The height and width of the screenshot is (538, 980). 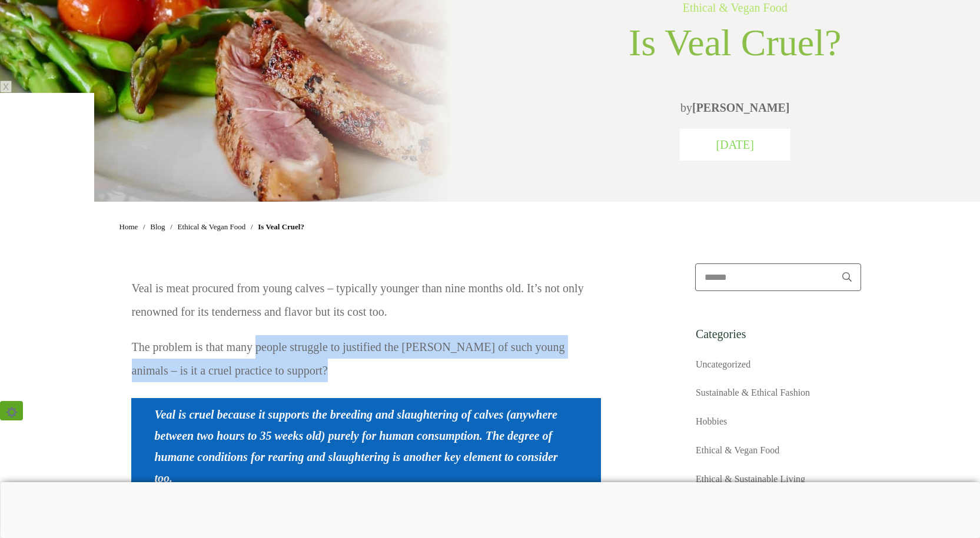 What do you see at coordinates (750, 479) in the screenshot?
I see `a: Ethical & Sustainable Living` at bounding box center [750, 479].